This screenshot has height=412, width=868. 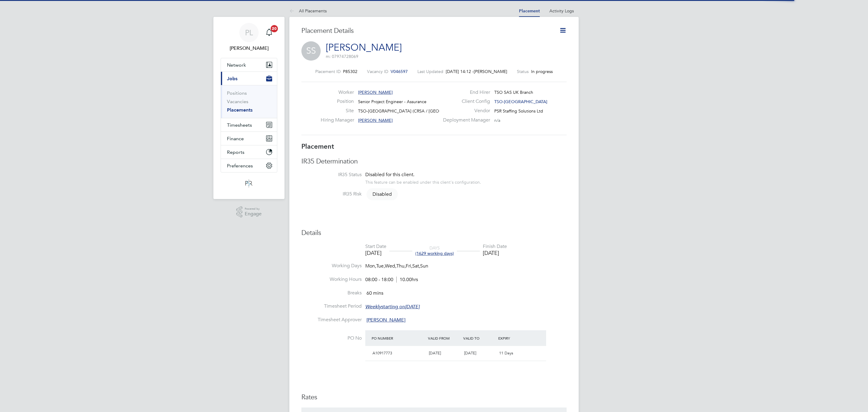 What do you see at coordinates (407, 279) in the screenshot?
I see `span: 10.00hrs` at bounding box center [407, 279].